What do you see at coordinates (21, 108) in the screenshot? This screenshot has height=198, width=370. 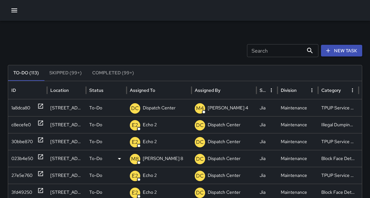 I see `div: 1a8dca80` at bounding box center [21, 108].